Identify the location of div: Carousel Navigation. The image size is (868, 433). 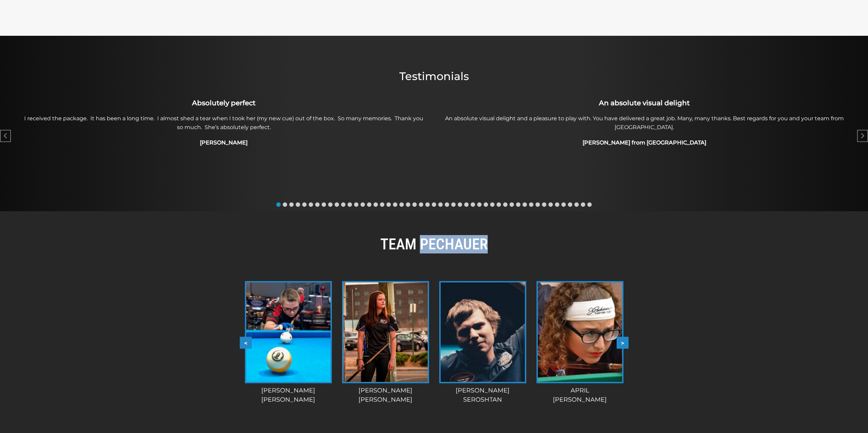
(434, 343).